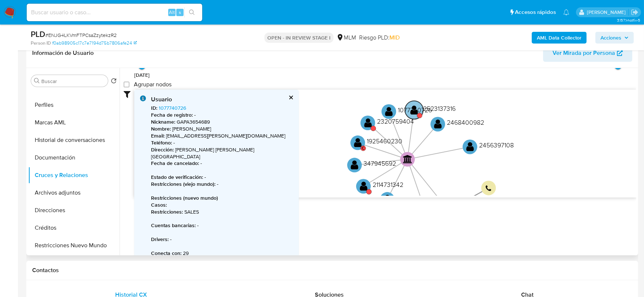 The height and width of the screenshot is (297, 644). I want to click on button: Archivos adjuntos, so click(74, 193).